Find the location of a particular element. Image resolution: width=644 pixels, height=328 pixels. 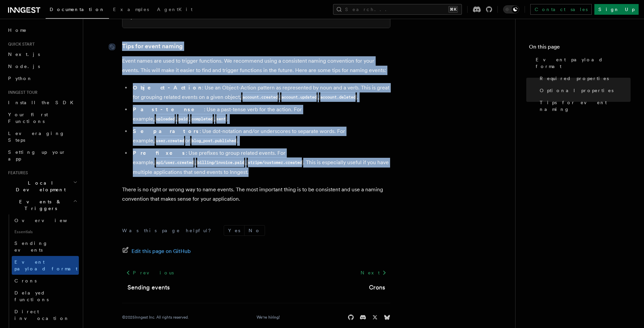

a: Python is located at coordinates (42, 79).